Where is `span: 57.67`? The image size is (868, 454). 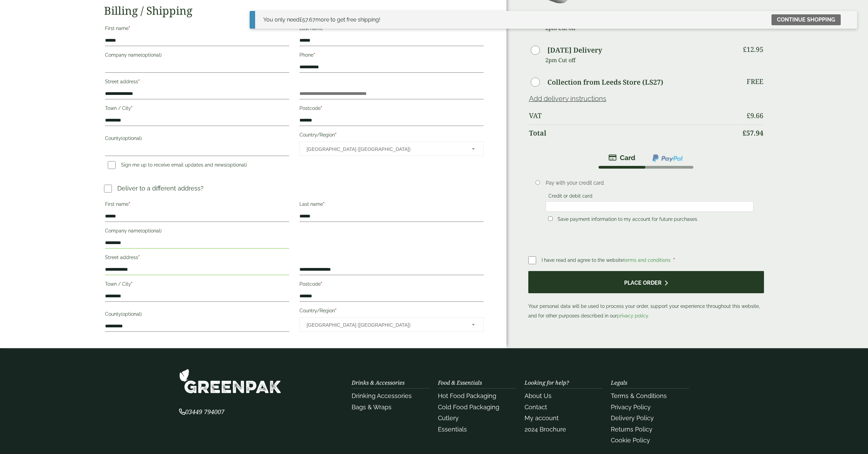 span: 57.67 is located at coordinates (307, 19).